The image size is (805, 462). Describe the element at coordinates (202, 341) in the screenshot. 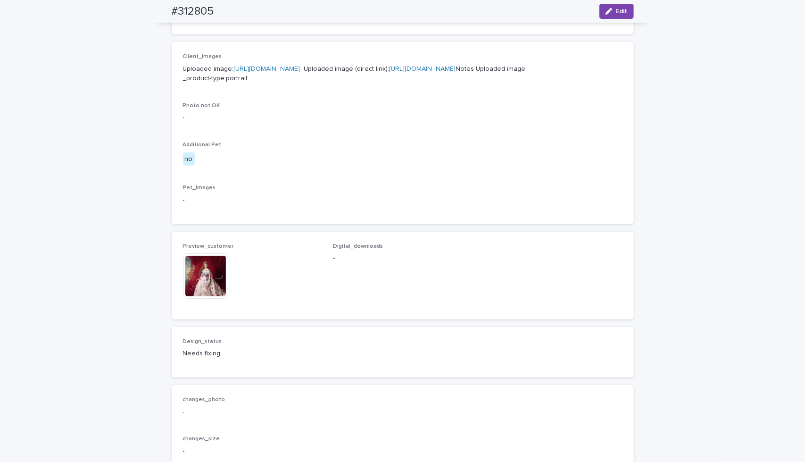

I see `span: Design_status` at that location.